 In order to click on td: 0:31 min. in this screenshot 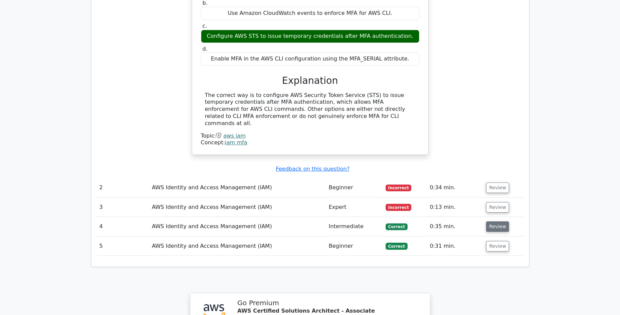, I will do `click(455, 246)`.